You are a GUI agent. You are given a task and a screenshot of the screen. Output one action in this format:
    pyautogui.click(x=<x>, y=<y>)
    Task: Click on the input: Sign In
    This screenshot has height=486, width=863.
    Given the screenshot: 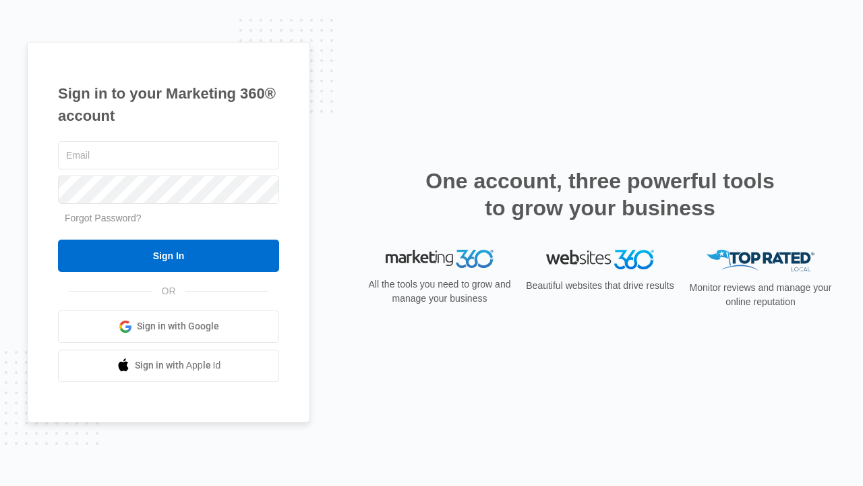 What is the action you would take?
    pyautogui.click(x=169, y=256)
    